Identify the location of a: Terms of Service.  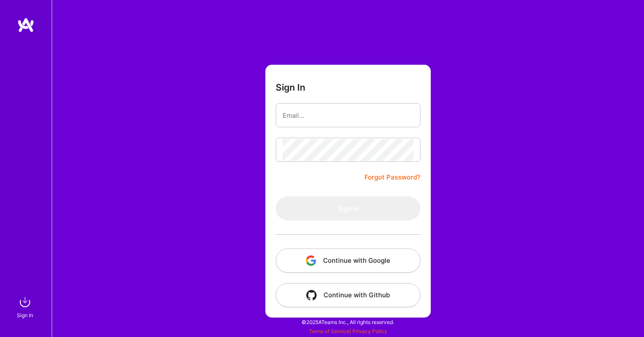
(329, 331).